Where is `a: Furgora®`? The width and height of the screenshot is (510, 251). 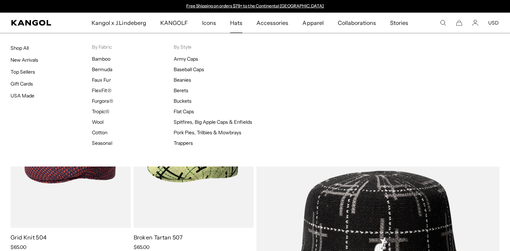 a: Furgora® is located at coordinates (102, 101).